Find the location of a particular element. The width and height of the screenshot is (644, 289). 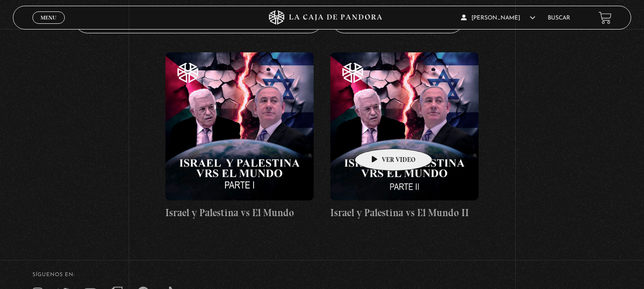

span: Menu is located at coordinates (48, 18).